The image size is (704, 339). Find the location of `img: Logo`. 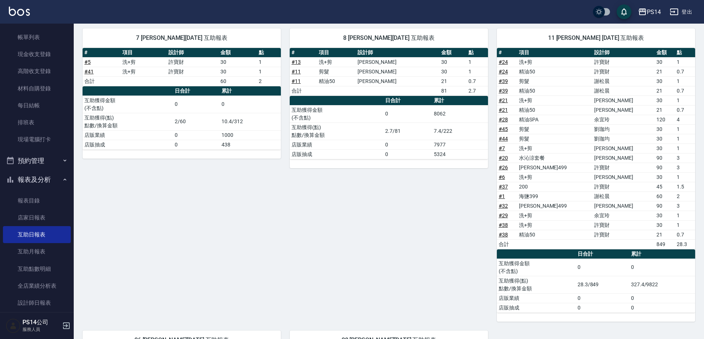

img: Logo is located at coordinates (19, 11).